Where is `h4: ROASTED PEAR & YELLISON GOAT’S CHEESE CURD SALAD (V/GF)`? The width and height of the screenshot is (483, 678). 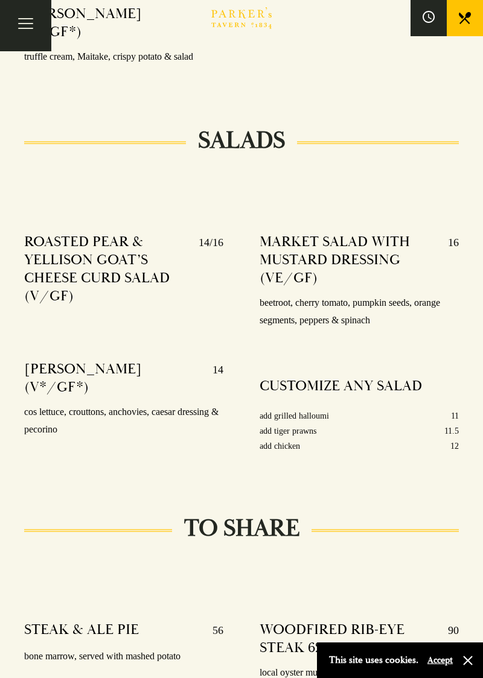 h4: ROASTED PEAR & YELLISON GOAT’S CHEESE CURD SALAD (V/GF) is located at coordinates (105, 269).